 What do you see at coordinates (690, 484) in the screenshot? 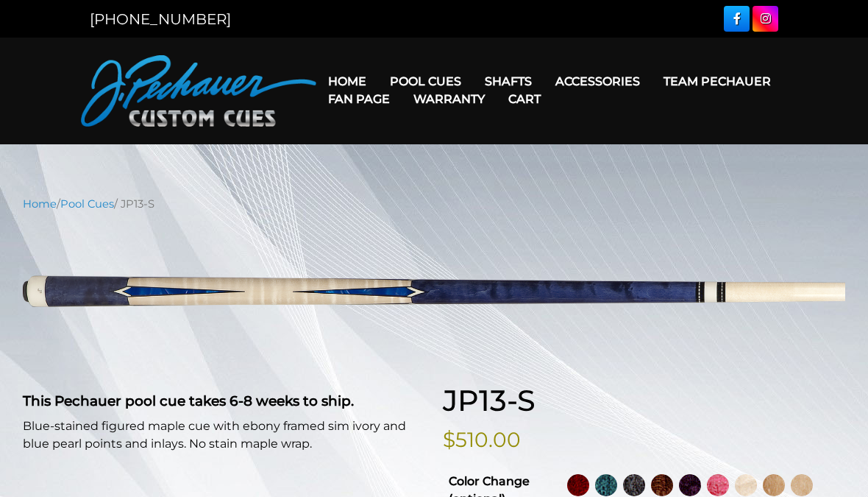
I see `img: Purple` at bounding box center [690, 484].